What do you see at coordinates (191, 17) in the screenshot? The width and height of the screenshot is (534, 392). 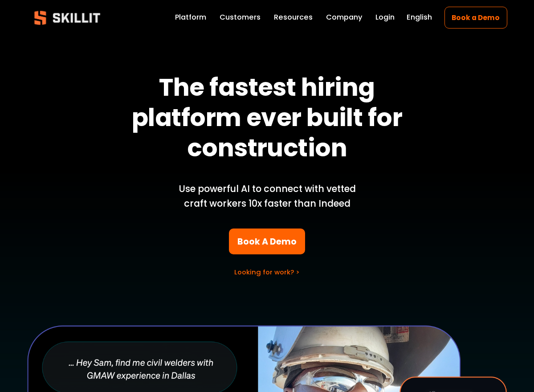 I see `a: Platform` at bounding box center [191, 17].